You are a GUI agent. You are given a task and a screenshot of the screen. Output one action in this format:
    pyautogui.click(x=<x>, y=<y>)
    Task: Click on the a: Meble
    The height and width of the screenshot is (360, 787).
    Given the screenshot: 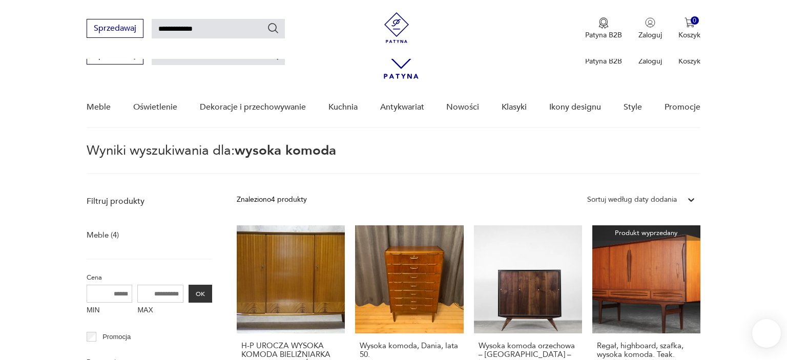 What is the action you would take?
    pyautogui.click(x=98, y=107)
    